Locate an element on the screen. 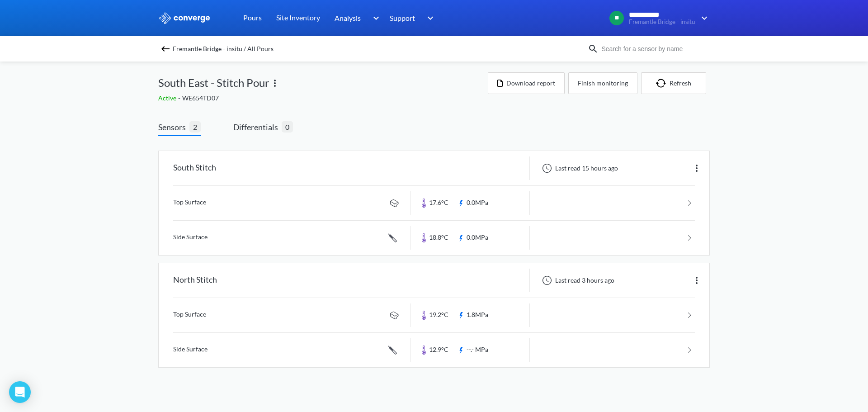  div: Open Intercom Messenger is located at coordinates (20, 392).